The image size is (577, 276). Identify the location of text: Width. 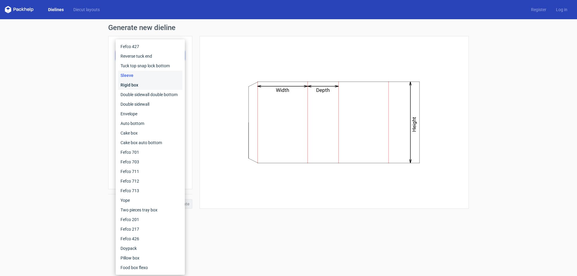
(283, 90).